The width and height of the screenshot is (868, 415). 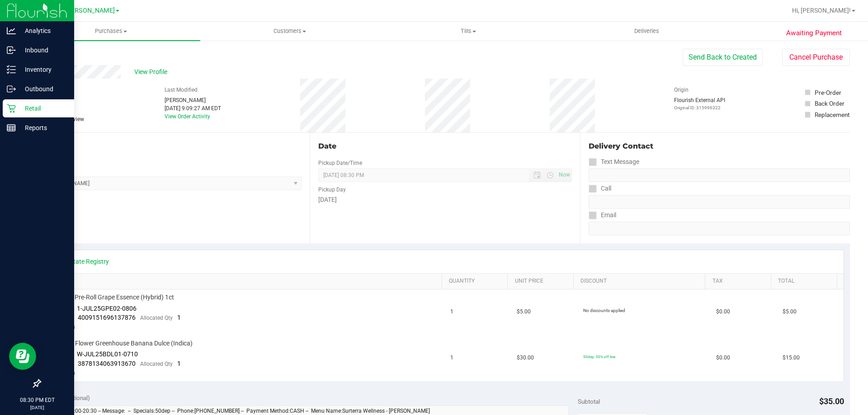 What do you see at coordinates (699, 107) in the screenshot?
I see `p: Original ID: 315996322` at bounding box center [699, 107].